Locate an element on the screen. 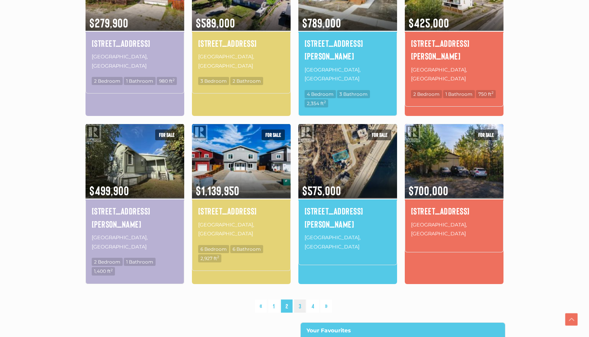 The height and width of the screenshot is (337, 589). strong: Your Favourites is located at coordinates (328, 331).